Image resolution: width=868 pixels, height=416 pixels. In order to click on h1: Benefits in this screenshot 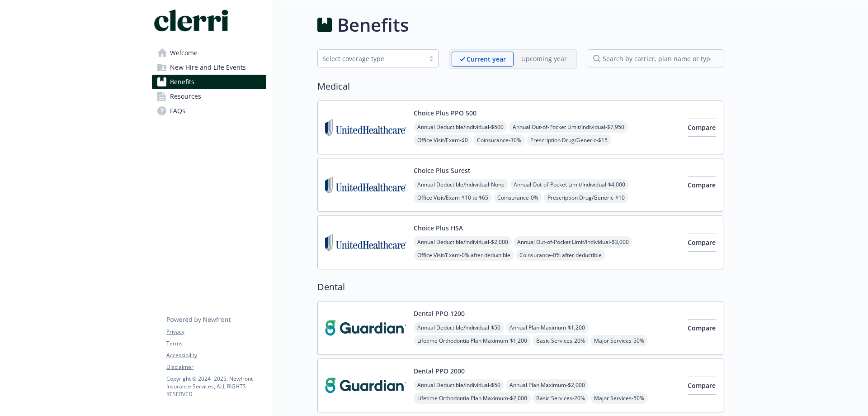, I will do `click(373, 25)`.